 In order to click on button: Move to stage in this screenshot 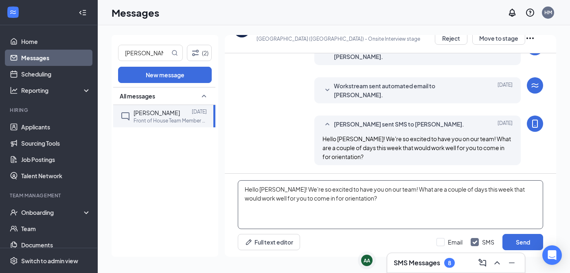, I will do `click(498, 38)`.